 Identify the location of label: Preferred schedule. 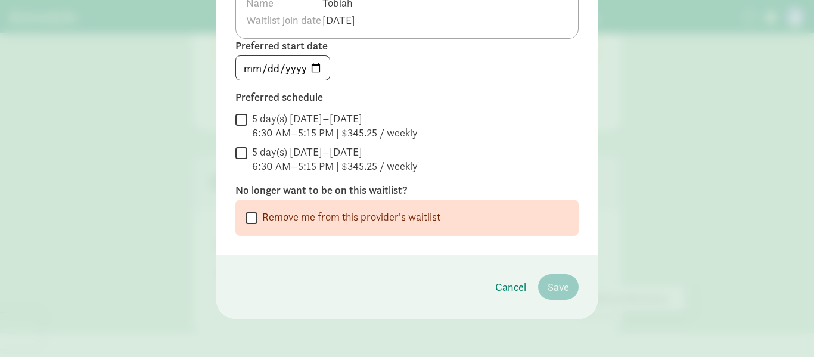
(407, 97).